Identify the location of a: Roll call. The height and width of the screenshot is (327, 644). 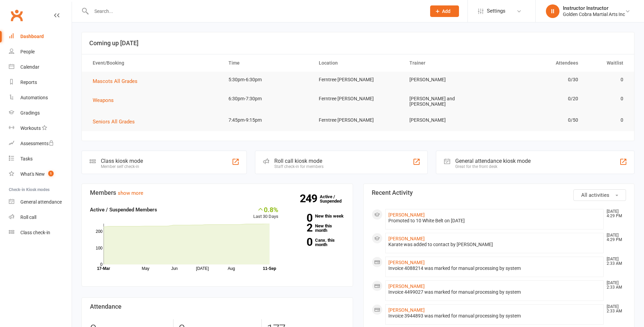
(40, 217).